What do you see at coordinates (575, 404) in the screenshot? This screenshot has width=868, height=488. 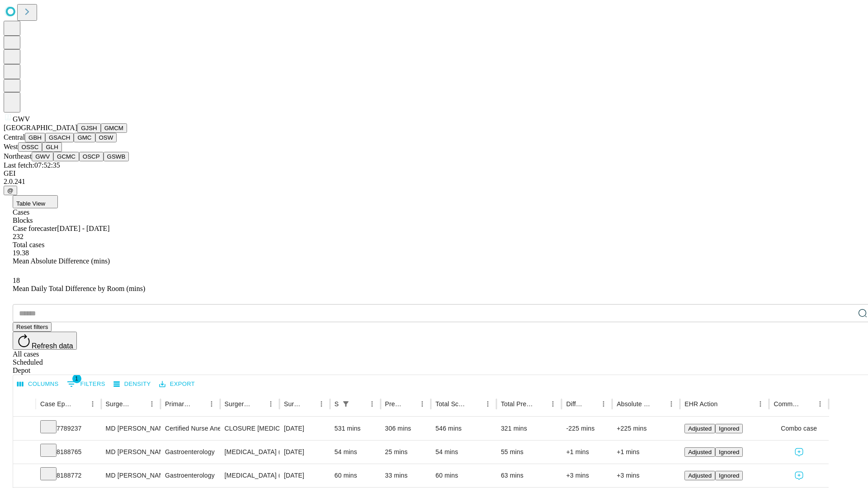 I see `div: Difference` at bounding box center [575, 404].